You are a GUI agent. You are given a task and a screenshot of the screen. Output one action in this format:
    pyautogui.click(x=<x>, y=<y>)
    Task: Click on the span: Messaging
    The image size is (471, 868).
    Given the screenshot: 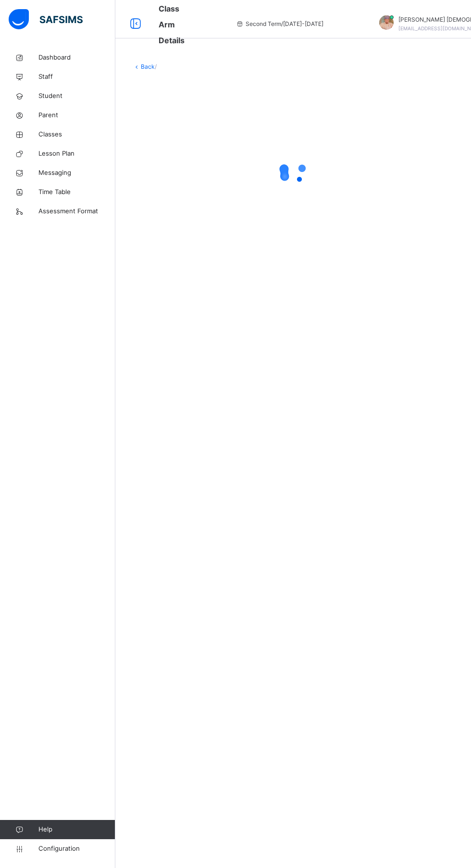 What is the action you would take?
    pyautogui.click(x=77, y=173)
    